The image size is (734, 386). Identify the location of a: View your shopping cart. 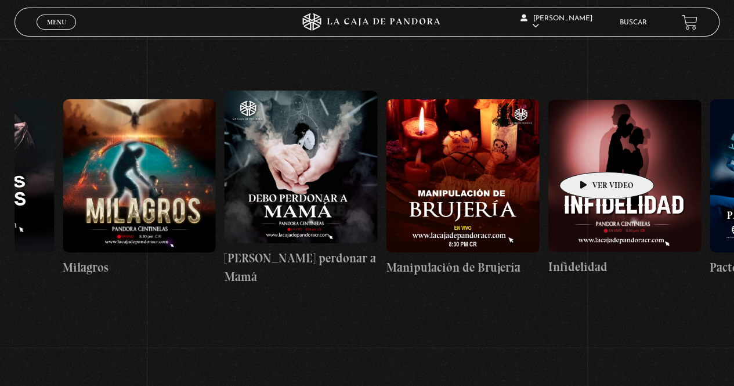
(689, 22).